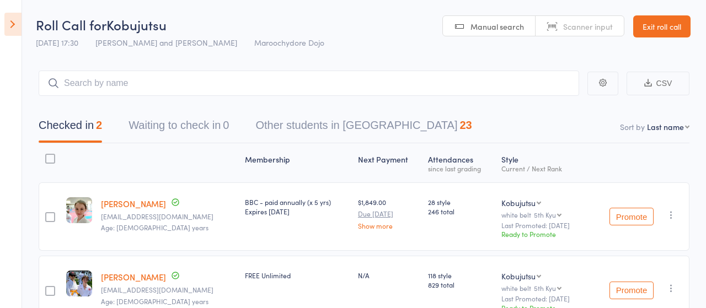  I want to click on input: Search by name, so click(309, 83).